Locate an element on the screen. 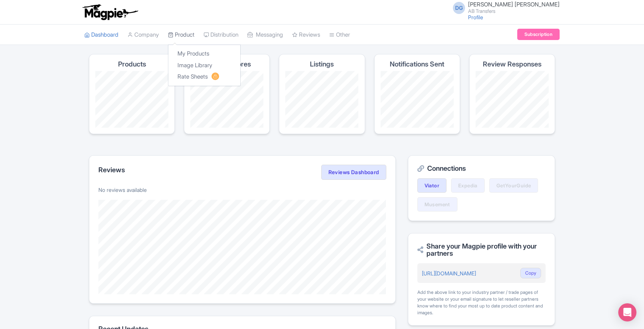 The image size is (644, 329). a: Distribution is located at coordinates (221, 35).